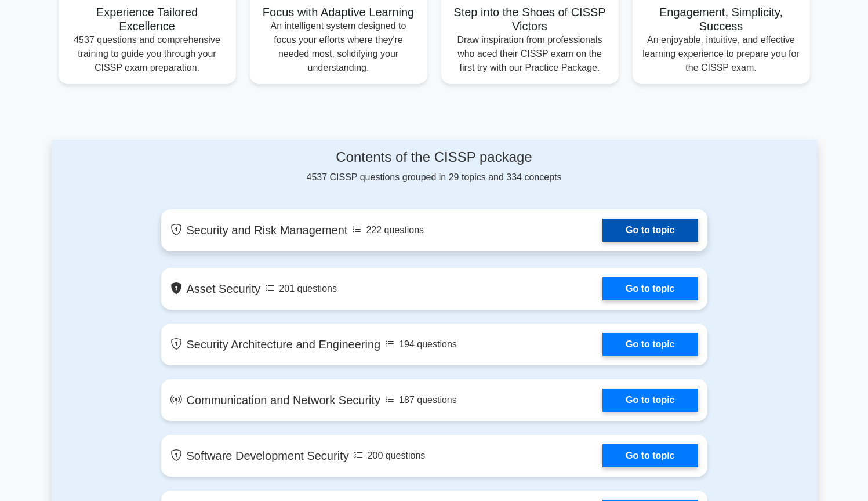 This screenshot has height=501, width=868. I want to click on h5: Engagement, Simplicity, Success, so click(722, 19).